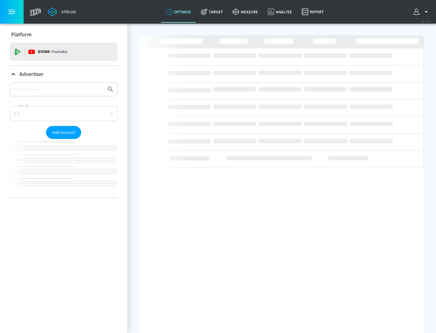  I want to click on a: Target, so click(212, 12).